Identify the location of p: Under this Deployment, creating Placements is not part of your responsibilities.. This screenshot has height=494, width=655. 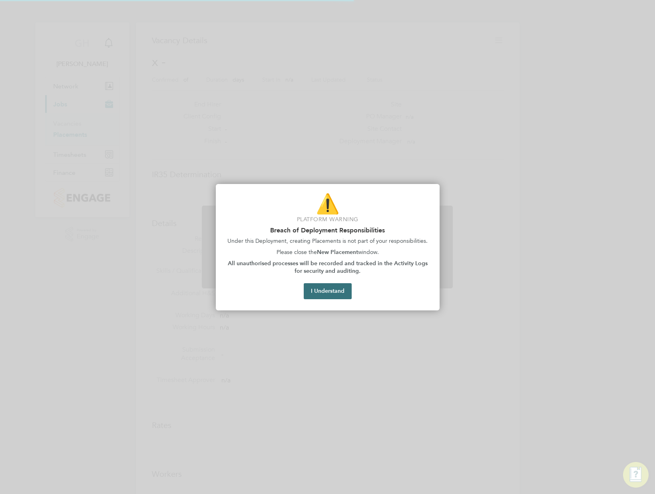
(328, 241).